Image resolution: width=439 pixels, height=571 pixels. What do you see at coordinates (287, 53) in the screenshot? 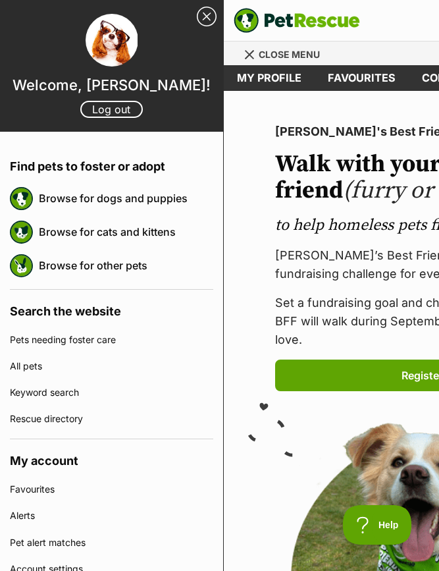
I see `a: Menu` at bounding box center [287, 53].